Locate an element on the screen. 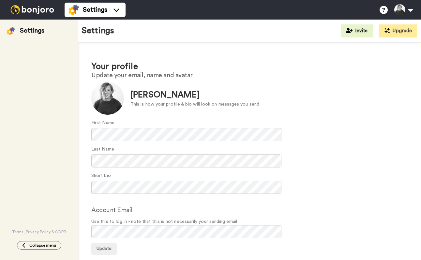 Image resolution: width=421 pixels, height=260 pixels. img: bj-logo-header-white.svg is located at coordinates (32, 10).